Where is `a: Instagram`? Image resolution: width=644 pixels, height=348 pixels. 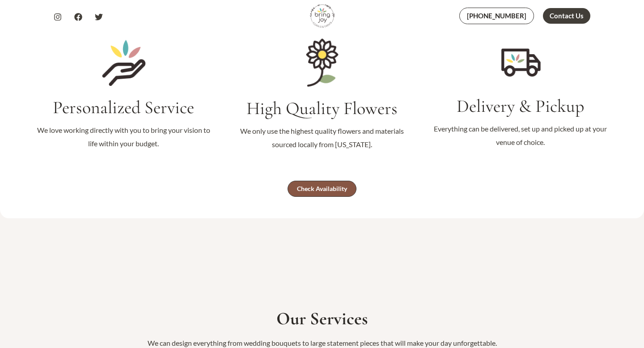
a: Instagram is located at coordinates (58, 17).